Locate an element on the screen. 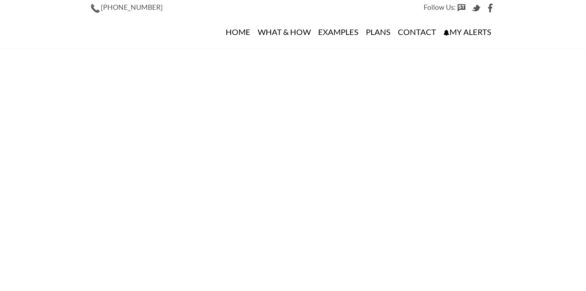  span: Follow Us: is located at coordinates (440, 7).